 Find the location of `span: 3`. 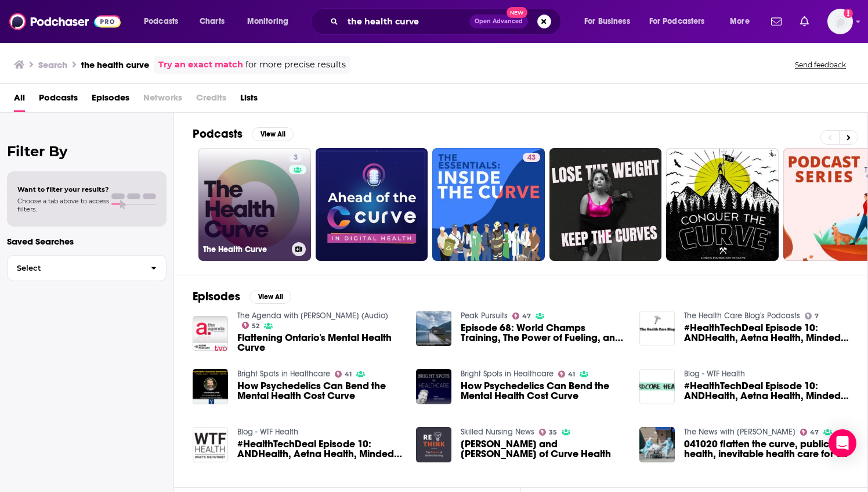

span: 3 is located at coordinates (295, 158).